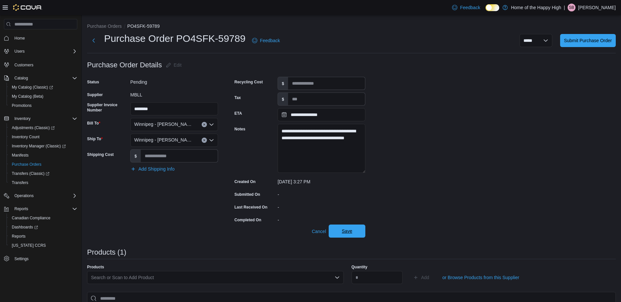 Image resolution: width=621 pixels, height=302 pixels. I want to click on span: Users, so click(19, 51).